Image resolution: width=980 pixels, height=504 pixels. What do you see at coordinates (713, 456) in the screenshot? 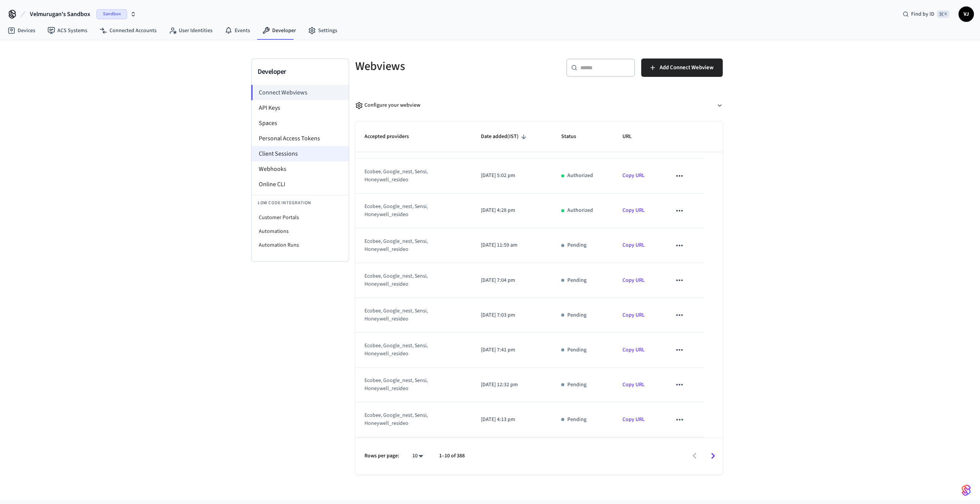
I see `button: Go to next page` at bounding box center [713, 456].